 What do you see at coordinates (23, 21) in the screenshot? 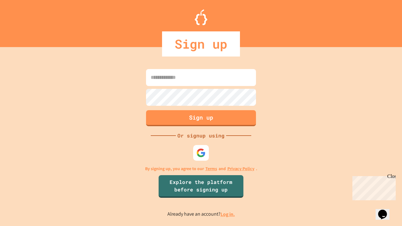
I see `div: Chat with us now!Close` at bounding box center [23, 21].